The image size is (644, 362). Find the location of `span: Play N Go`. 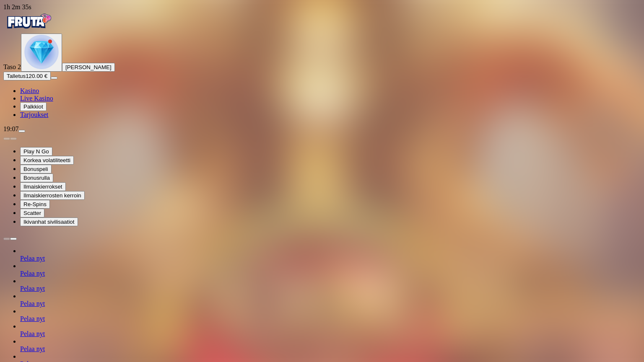

span: Play N Go is located at coordinates (36, 152).